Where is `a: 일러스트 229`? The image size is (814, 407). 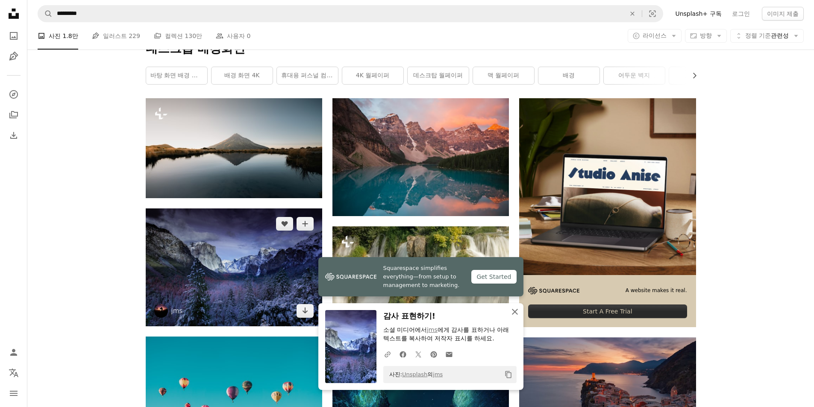
a: 일러스트 229 is located at coordinates (116, 36).